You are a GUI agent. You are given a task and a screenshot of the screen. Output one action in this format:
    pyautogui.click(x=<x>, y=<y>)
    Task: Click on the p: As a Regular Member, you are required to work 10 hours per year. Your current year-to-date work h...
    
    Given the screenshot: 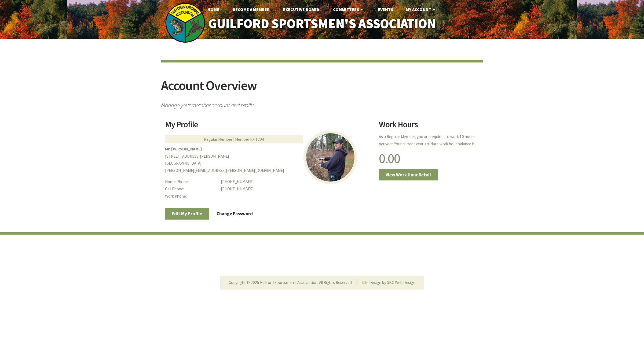 What is the action you would take?
    pyautogui.click(x=429, y=141)
    